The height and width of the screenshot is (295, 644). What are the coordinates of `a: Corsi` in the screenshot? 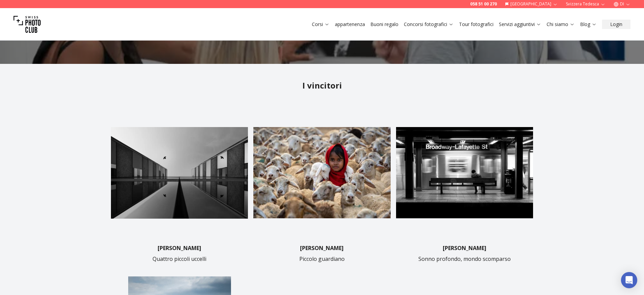 It's located at (321, 25).